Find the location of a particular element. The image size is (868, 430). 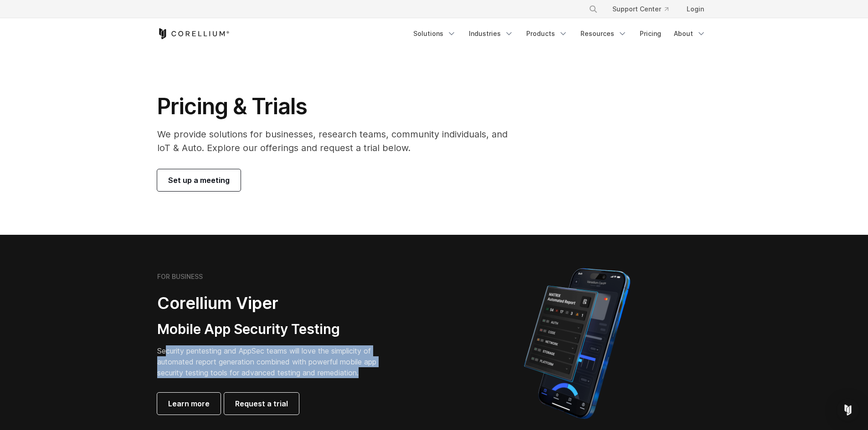

p: Security pentesting and AppSec teams will love the simplicity of automated report generation comb... is located at coordinates (274, 362).